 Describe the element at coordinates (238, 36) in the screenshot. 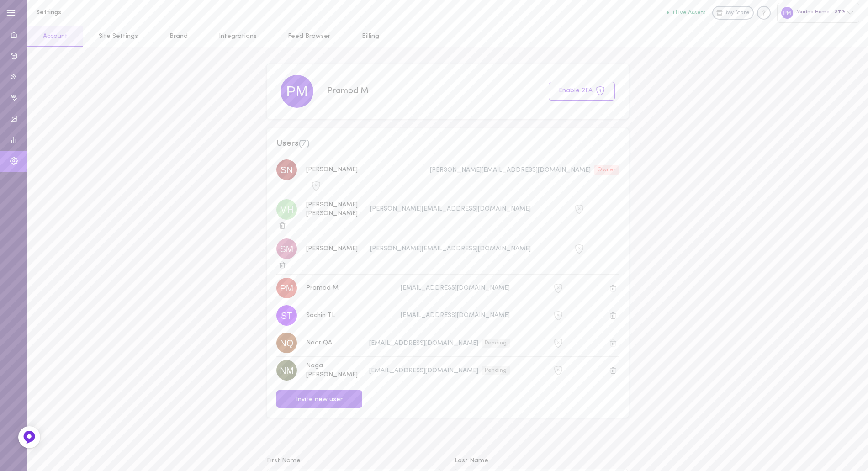

I see `a: Integrations` at that location.